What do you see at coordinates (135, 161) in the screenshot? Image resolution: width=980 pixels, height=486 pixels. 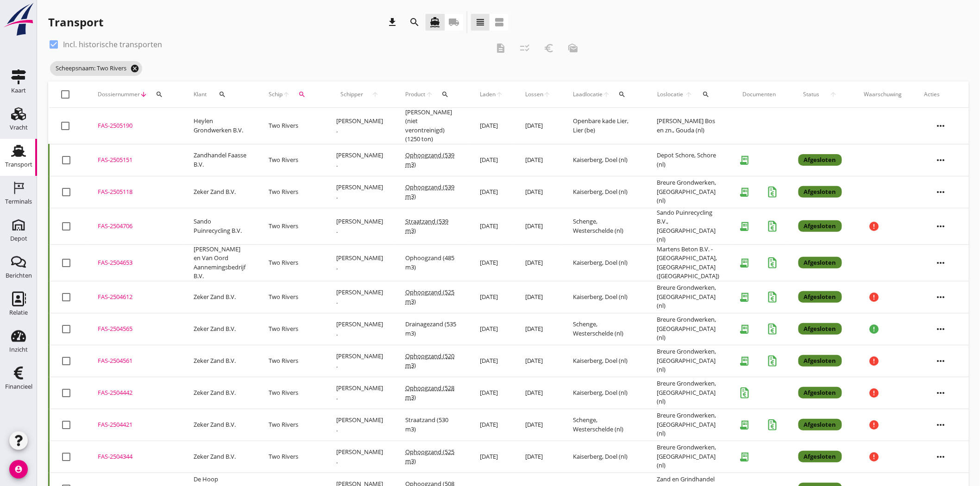 I see `div: FAS-2505151` at bounding box center [135, 161].